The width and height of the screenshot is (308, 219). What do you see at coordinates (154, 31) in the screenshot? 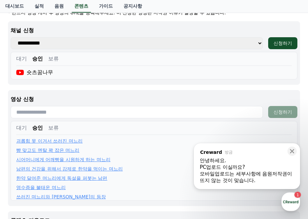
I see `p: 채널 신청` at bounding box center [154, 31].